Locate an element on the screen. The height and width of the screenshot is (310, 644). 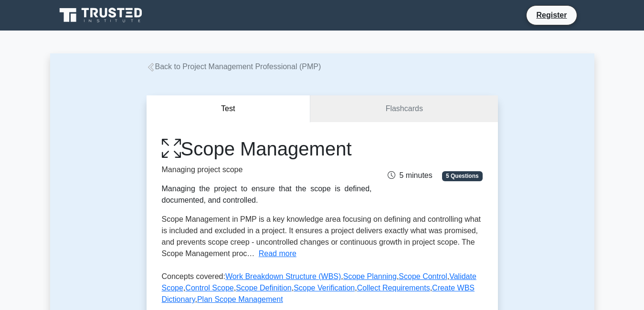
a: Back to Project Management Professional (PMP) is located at coordinates (234, 66).